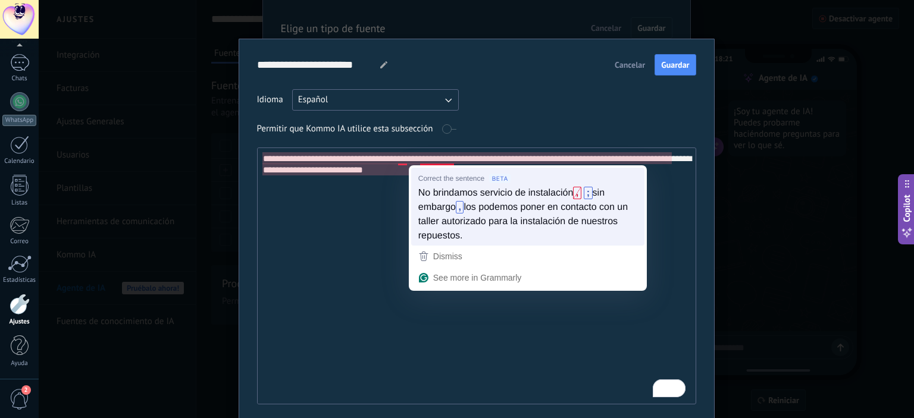 Image resolution: width=914 pixels, height=418 pixels. What do you see at coordinates (20, 79) in the screenshot?
I see `div: Chats` at bounding box center [20, 79].